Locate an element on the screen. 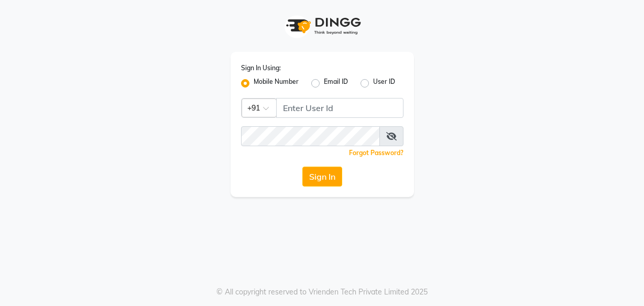  a: Forgot Password? is located at coordinates (376, 152).